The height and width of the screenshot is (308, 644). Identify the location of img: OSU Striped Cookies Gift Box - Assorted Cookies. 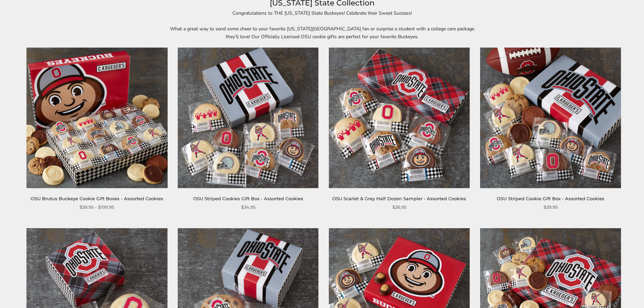
(248, 118).